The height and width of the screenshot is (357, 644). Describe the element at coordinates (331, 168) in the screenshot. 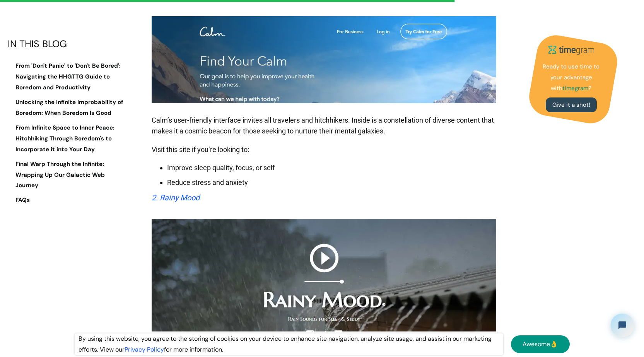

I see `li: Improve sleep quality, focus, or self` at that location.